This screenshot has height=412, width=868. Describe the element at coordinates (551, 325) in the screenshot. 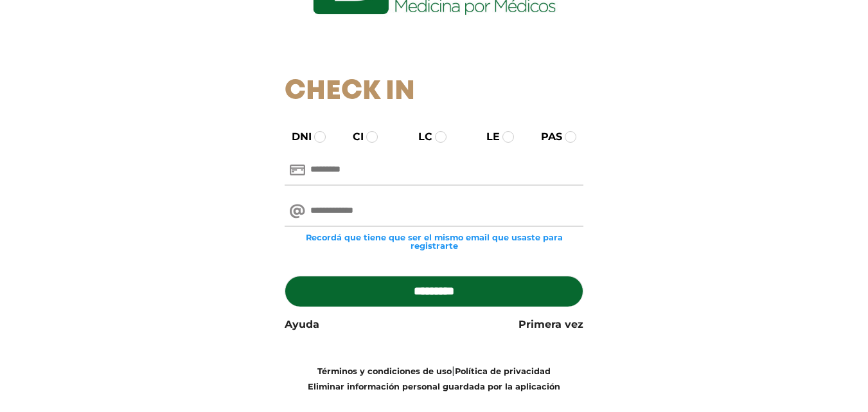

I see `a: Primera vez` at that location.